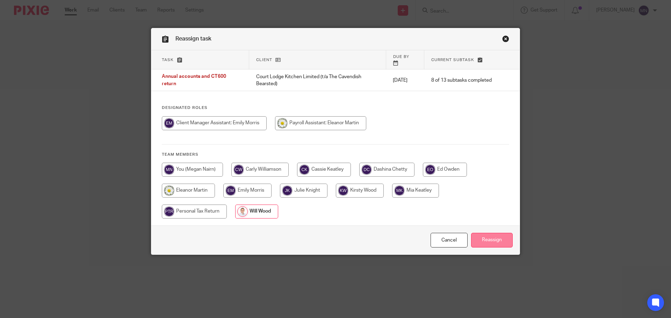  I want to click on span: Reassign task, so click(193, 39).